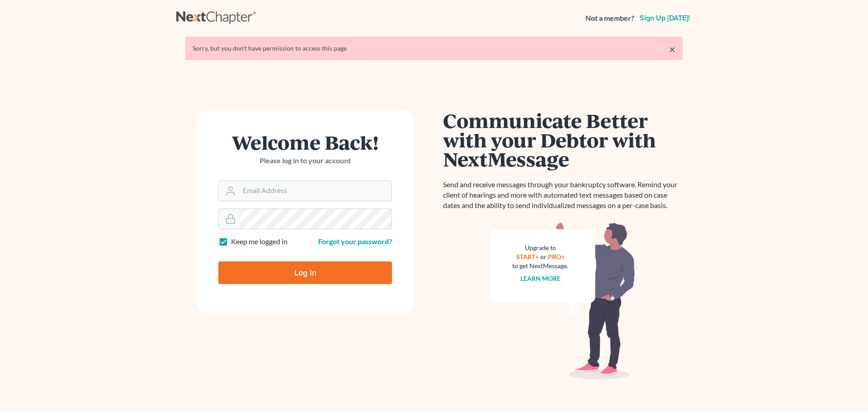  What do you see at coordinates (528, 257) in the screenshot?
I see `a: START+` at bounding box center [528, 257].